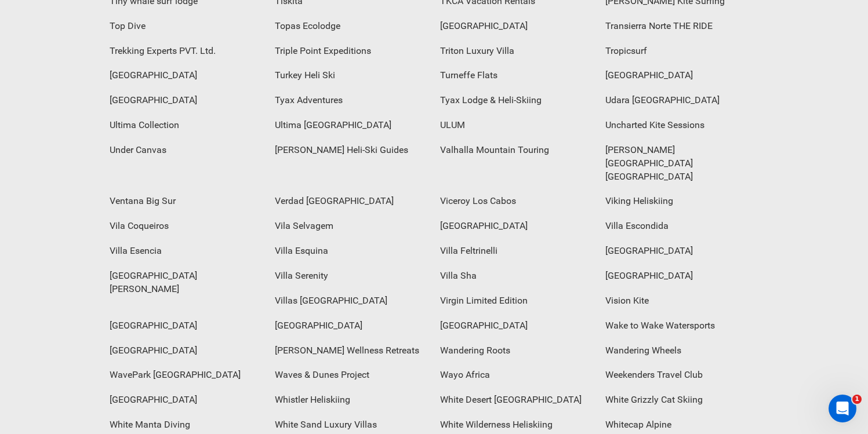 Image resolution: width=868 pixels, height=434 pixels. Describe the element at coordinates (517, 301) in the screenshot. I see `div: Virgin Limited Edition` at that location.